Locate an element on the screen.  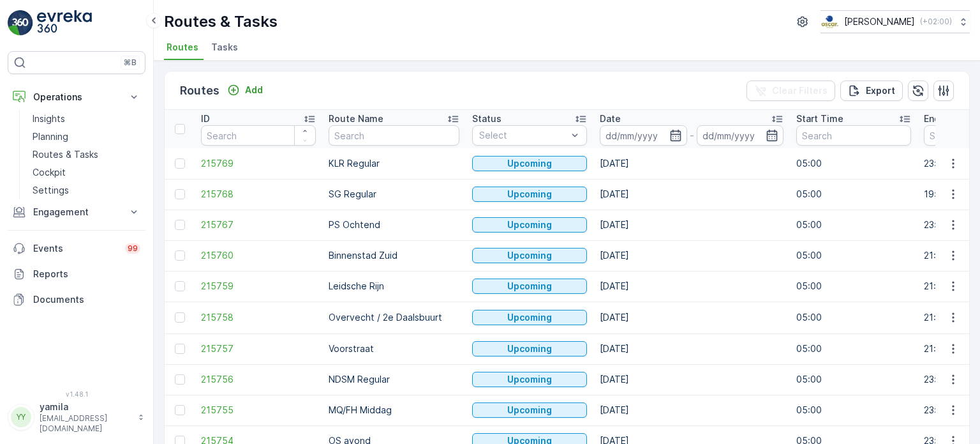
a: 215769 is located at coordinates (258, 163).